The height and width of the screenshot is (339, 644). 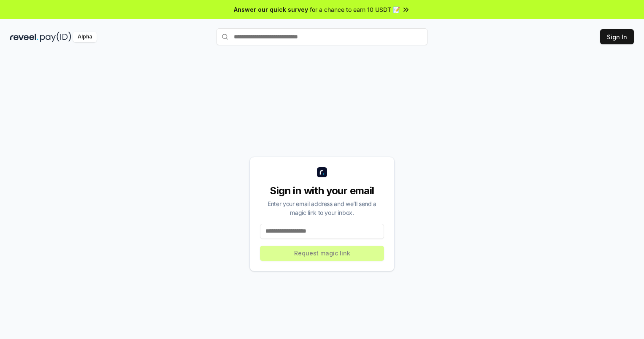 I want to click on button: Sign In, so click(x=617, y=37).